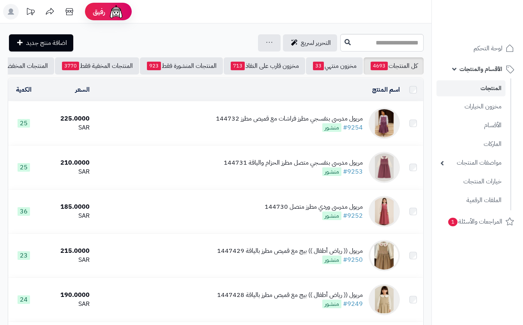 Image resolution: width=523 pixels, height=325 pixels. What do you see at coordinates (46, 43) in the screenshot?
I see `span: اضافة منتج جديد` at bounding box center [46, 43].